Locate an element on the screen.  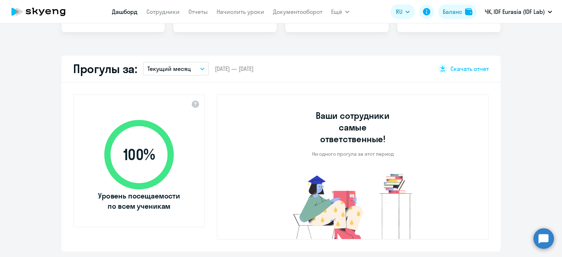
a: Сотрудники is located at coordinates (163, 12).